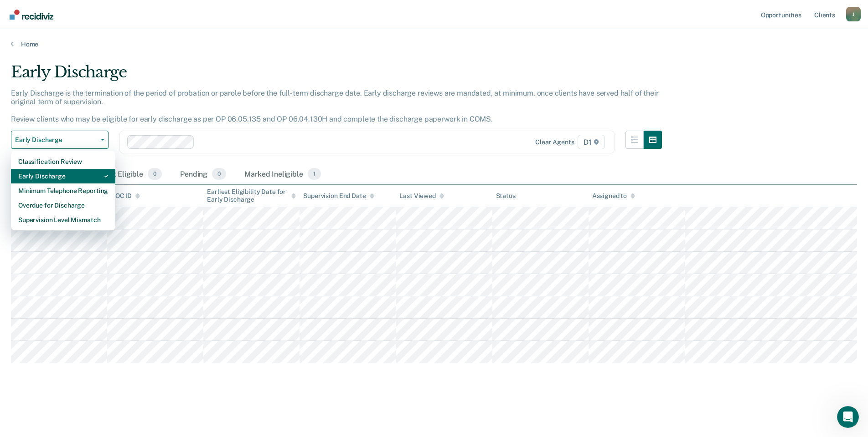 The height and width of the screenshot is (437, 868). What do you see at coordinates (56, 140) in the screenshot?
I see `span: Early Discharge` at bounding box center [56, 140].